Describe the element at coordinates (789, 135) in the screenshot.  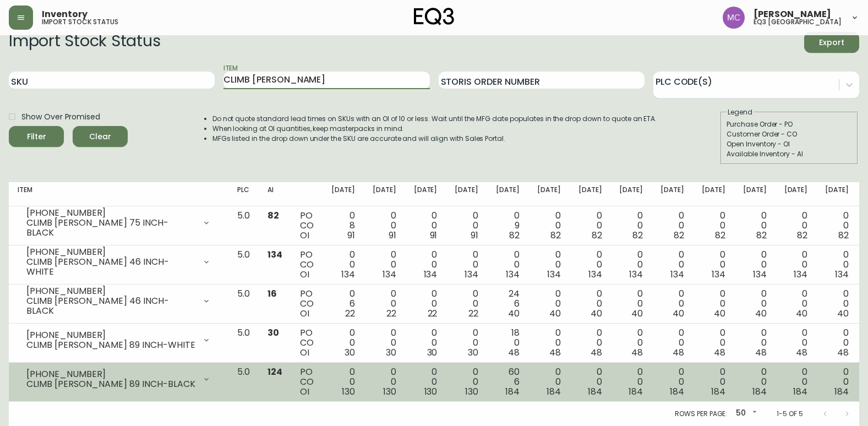
I see `div: Customer Order - CO` at that location.